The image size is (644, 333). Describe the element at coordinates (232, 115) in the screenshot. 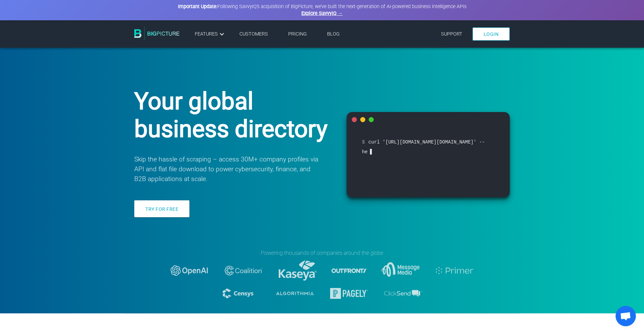

I see `h1: Your global business directory` at that location.